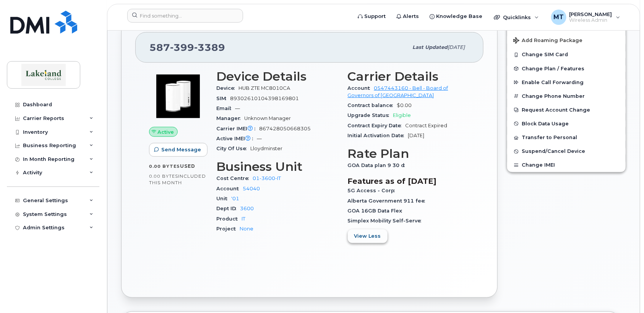 This screenshot has width=644, height=313. Describe the element at coordinates (566, 82) in the screenshot. I see `button: Enable Call Forwarding` at that location.